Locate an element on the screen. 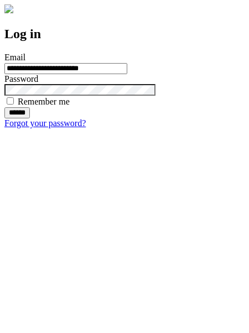 The image size is (249, 333). img: logo-4e3dc11c47720685a147b03b5a06dd966a58ff35d612b21f08c02c0306f2b779.png is located at coordinates (9, 9).